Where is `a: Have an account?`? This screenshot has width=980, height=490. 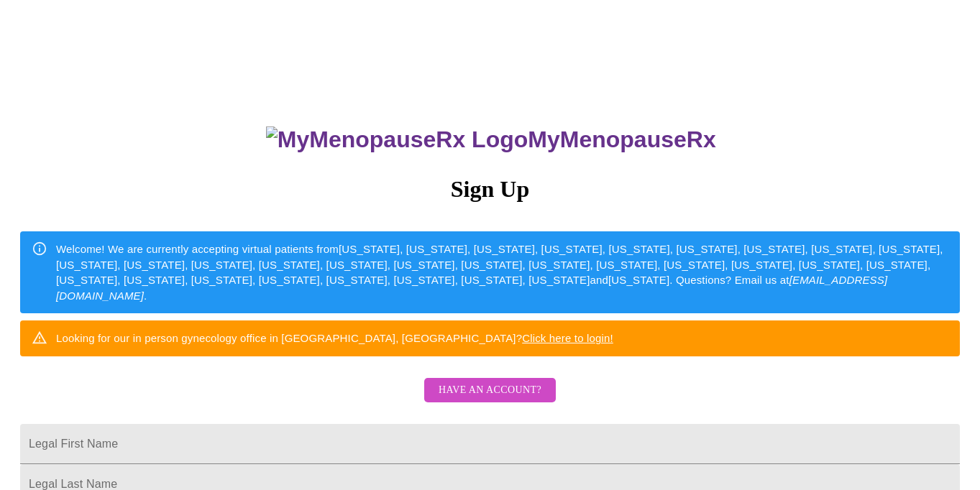
a: Have an account? is located at coordinates (490, 399).